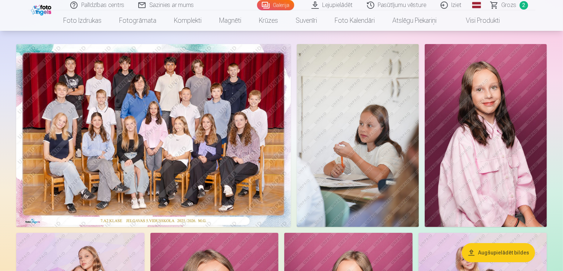 This screenshot has height=271, width=563. What do you see at coordinates (354, 21) in the screenshot?
I see `a: Foto kalendāri` at bounding box center [354, 21].